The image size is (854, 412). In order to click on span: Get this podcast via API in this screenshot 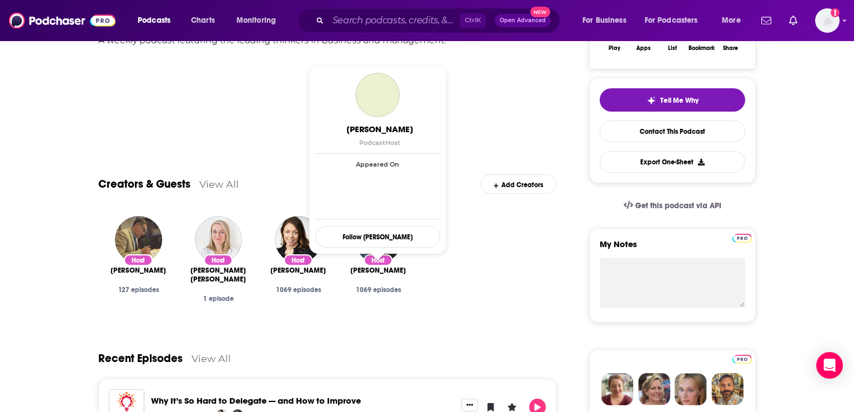, I will do `click(678, 205)`.